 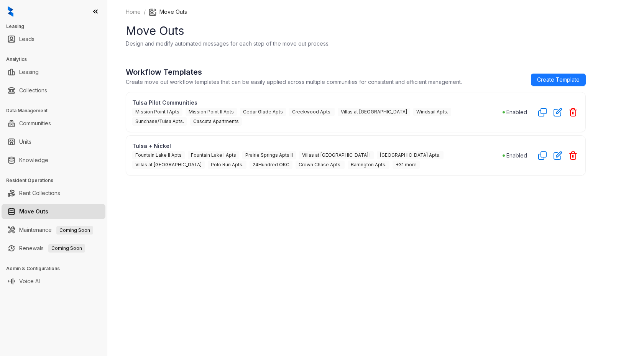 I want to click on a: Voice AI, so click(x=29, y=281).